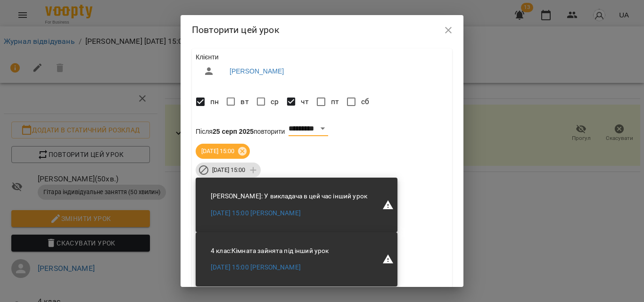  I want to click on span: пн, so click(214, 102).